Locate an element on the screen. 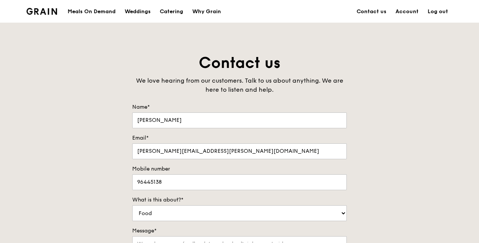 Image resolution: width=479 pixels, height=243 pixels. img: Grain is located at coordinates (42, 11).